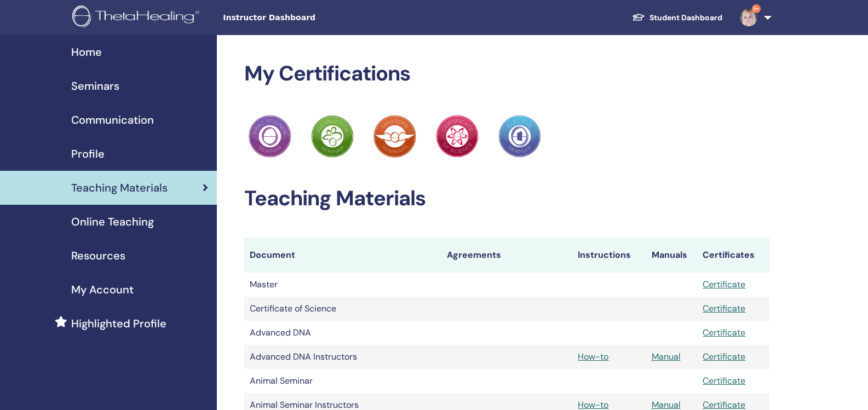 The height and width of the screenshot is (410, 868). I want to click on td: Advanced DNA Instructors, so click(343, 357).